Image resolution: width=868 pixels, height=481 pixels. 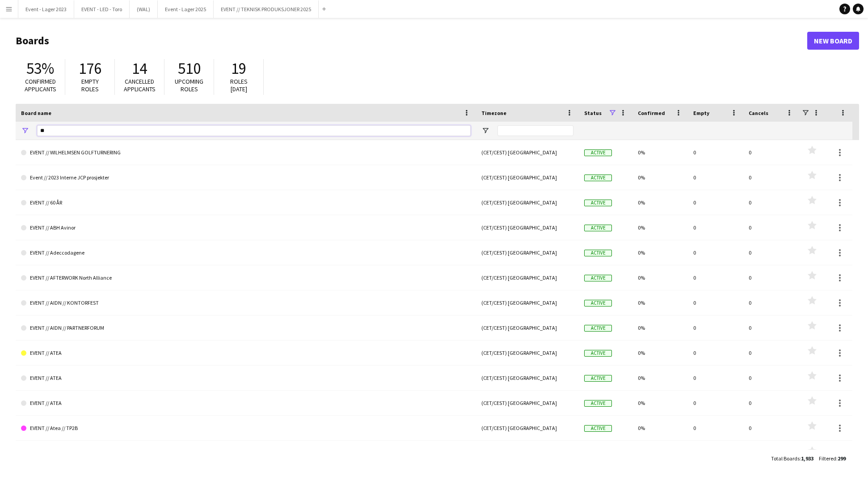 What do you see at coordinates (786, 458) in the screenshot?
I see `span: Total Boards` at bounding box center [786, 458].